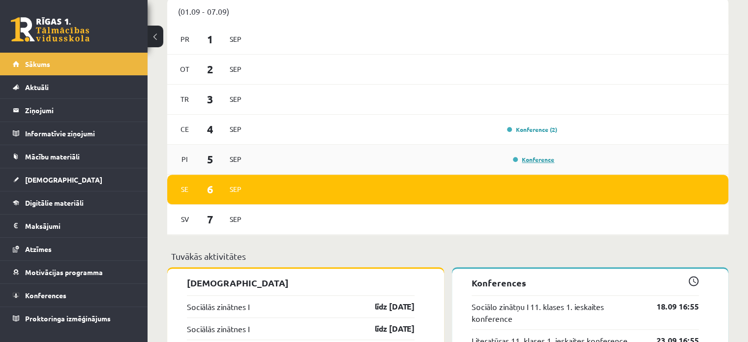  What do you see at coordinates (585, 282) in the screenshot?
I see `p: Konferences` at bounding box center [585, 282].